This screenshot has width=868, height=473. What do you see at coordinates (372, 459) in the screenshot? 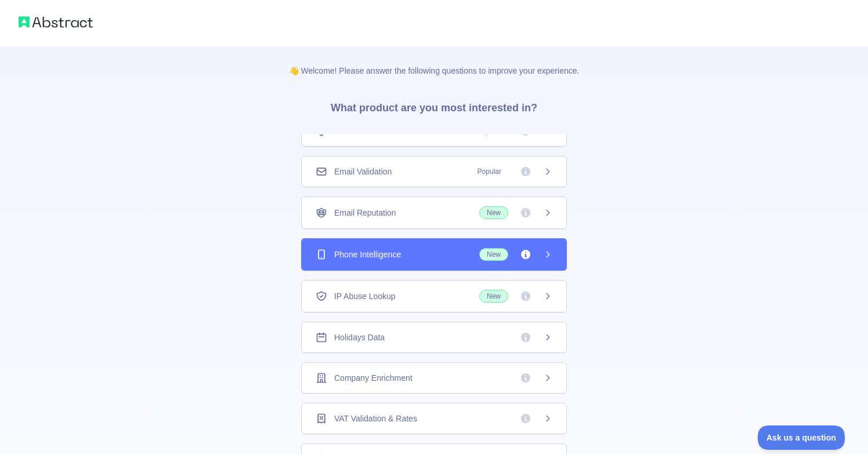
I see `span: User Avatar Creation` at bounding box center [372, 459].